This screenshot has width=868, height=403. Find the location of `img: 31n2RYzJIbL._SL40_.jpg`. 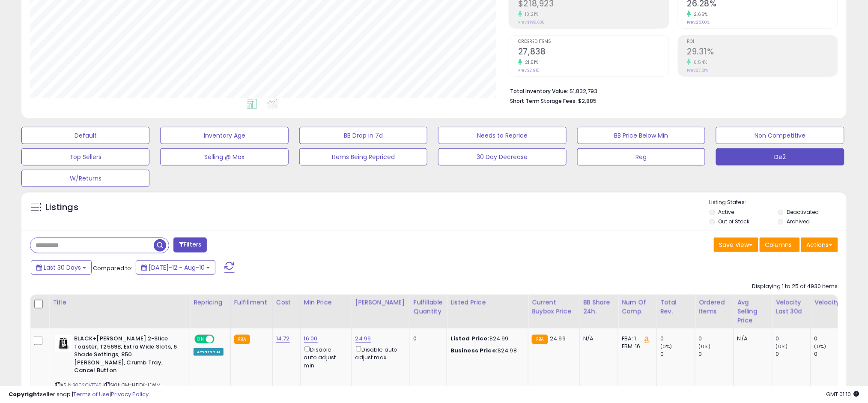

img: 31n2RYzJIbL._SL40_.jpg is located at coordinates (64, 344).